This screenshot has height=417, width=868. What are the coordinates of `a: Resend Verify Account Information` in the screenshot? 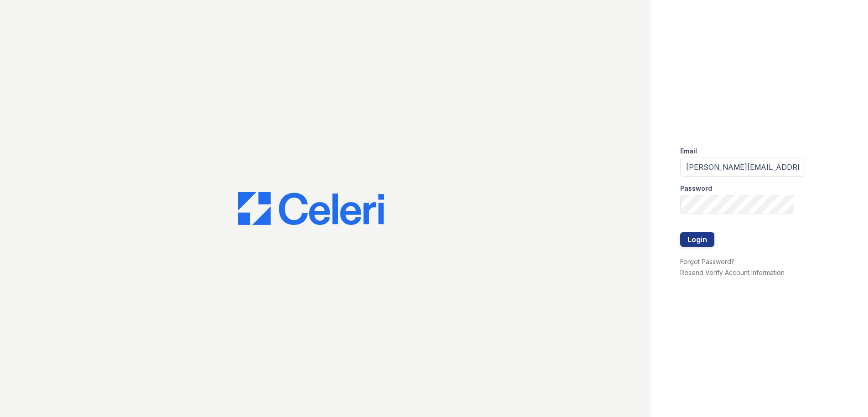 It's located at (733, 272).